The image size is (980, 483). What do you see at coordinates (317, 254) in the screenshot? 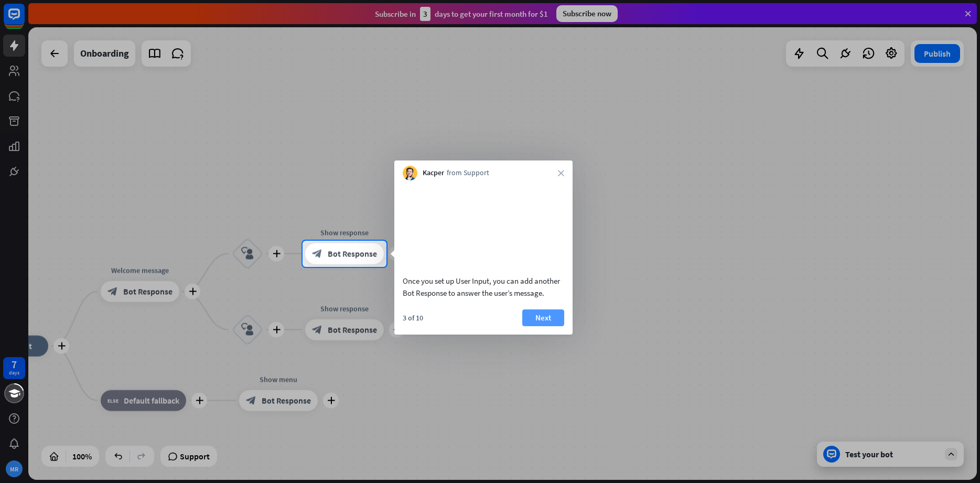
I see `i: block_bot_response` at bounding box center [317, 254].